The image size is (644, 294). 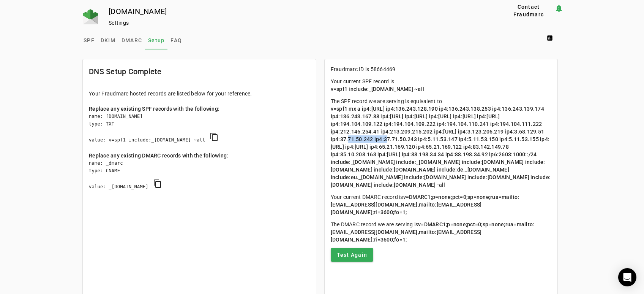 What do you see at coordinates (158, 184) in the screenshot?
I see `button: copy DMARC` at bounding box center [158, 184].